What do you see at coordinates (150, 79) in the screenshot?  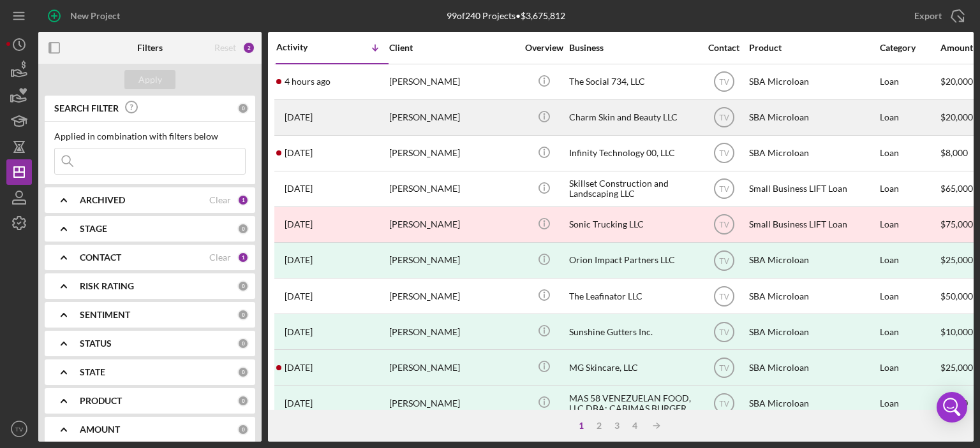 I see `button: Apply` at bounding box center [150, 79].